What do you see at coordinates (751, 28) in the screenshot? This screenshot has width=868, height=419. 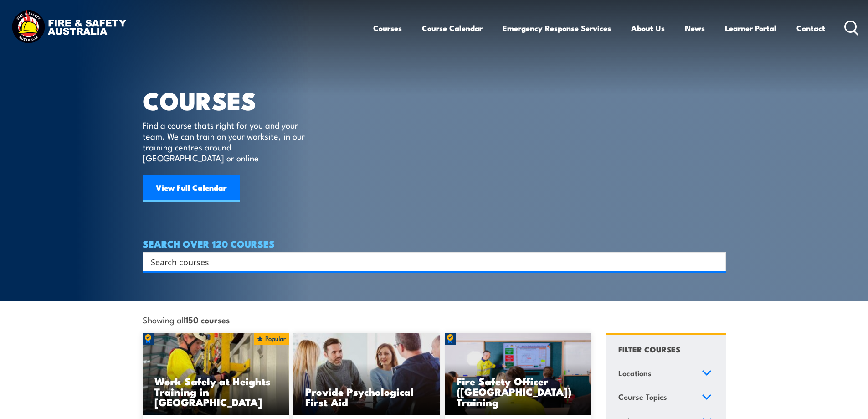 I see `a: Learner Portal` at bounding box center [751, 28].